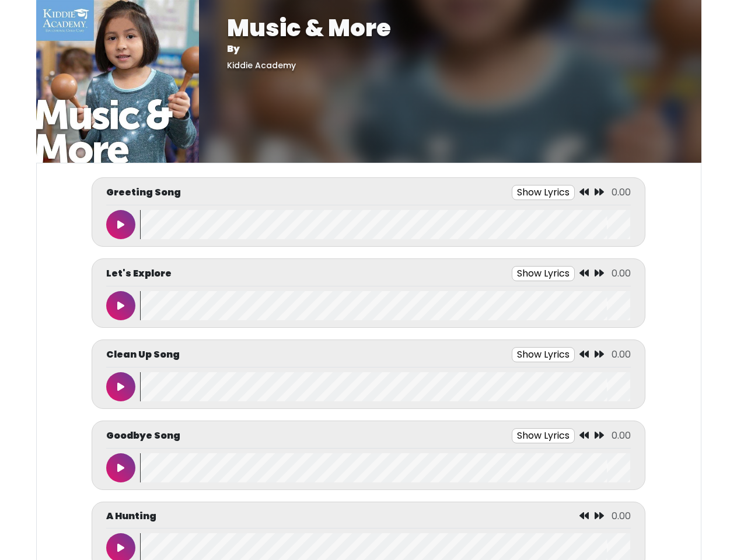 This screenshot has width=737, height=560. I want to click on p: Clean Up Song, so click(143, 355).